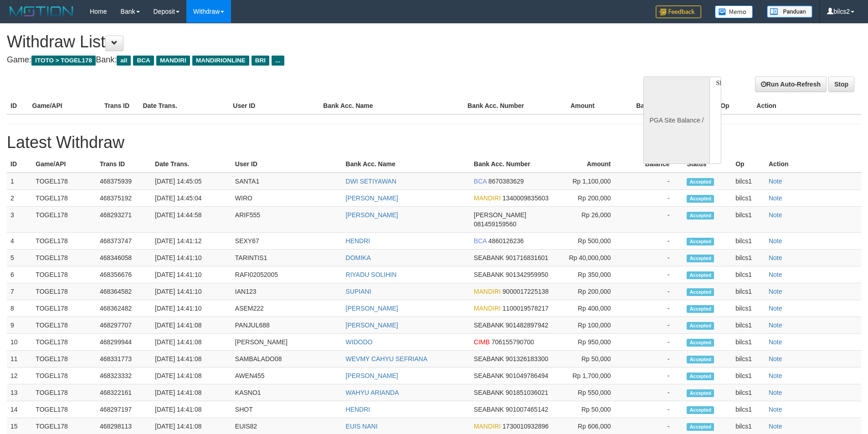  Describe the element at coordinates (19, 309) in the screenshot. I see `td: 8` at that location.